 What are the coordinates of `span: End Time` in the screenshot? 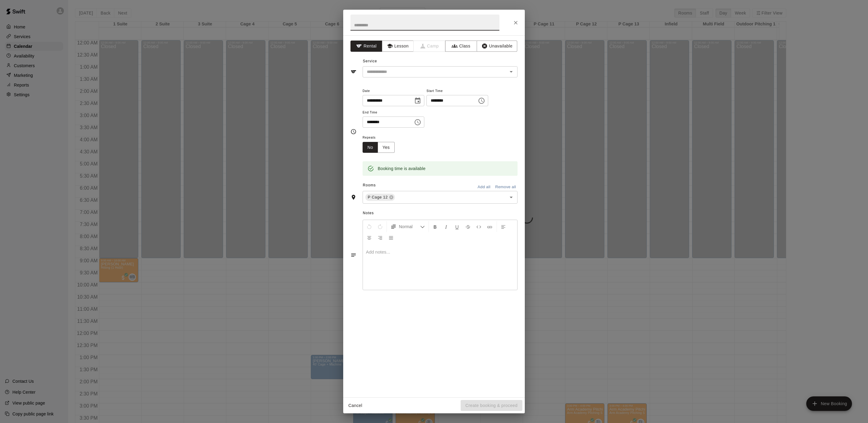 It's located at (394, 113).